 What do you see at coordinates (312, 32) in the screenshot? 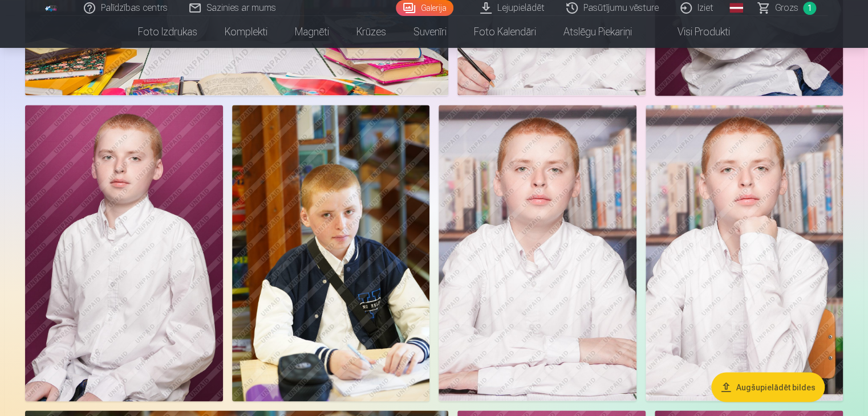
I see `a: Magnēti` at bounding box center [312, 32].